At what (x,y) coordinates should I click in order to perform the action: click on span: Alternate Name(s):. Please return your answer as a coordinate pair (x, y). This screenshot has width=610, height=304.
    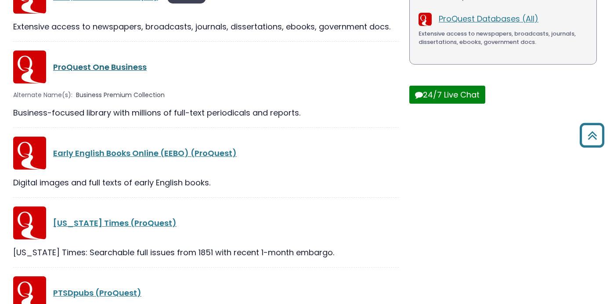
    Looking at the image, I should click on (43, 95).